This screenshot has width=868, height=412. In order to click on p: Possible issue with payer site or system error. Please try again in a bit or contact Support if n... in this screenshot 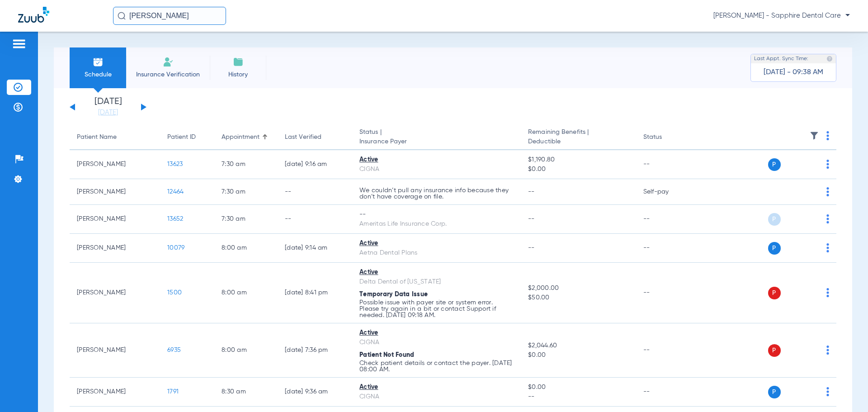, I will do `click(436, 309)`.